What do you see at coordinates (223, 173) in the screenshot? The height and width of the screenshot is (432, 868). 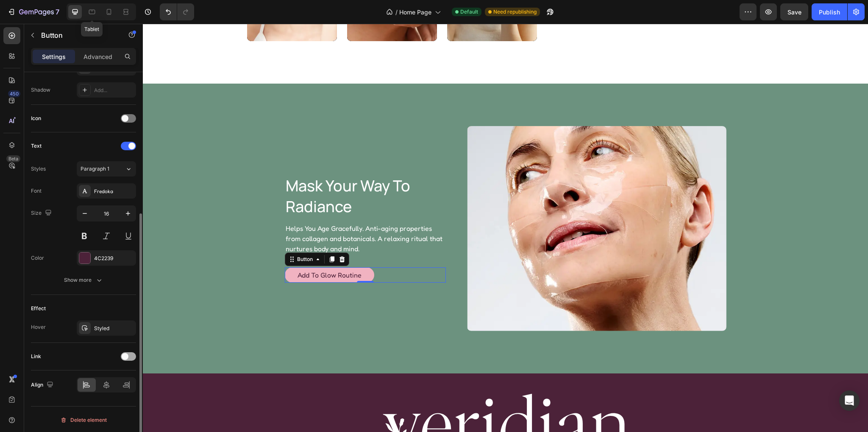 I see `h2: mask your way to radiance` at bounding box center [223, 173].